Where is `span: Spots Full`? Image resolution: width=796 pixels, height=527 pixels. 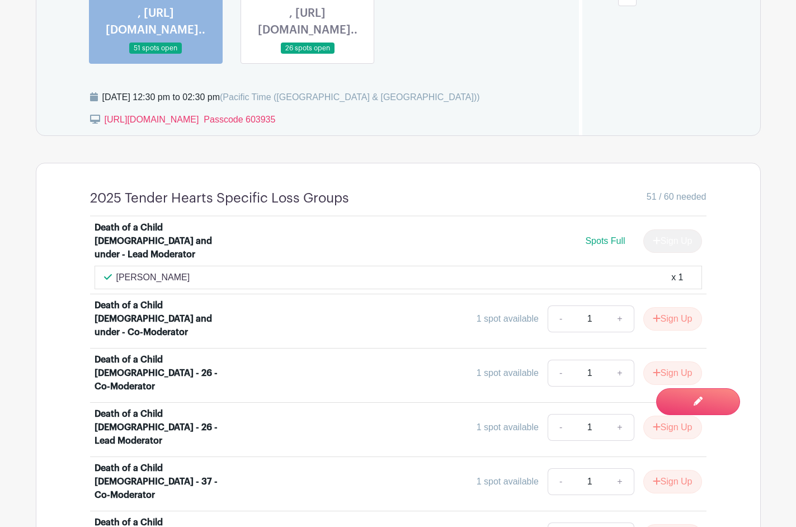 span: Spots Full is located at coordinates (605, 241).